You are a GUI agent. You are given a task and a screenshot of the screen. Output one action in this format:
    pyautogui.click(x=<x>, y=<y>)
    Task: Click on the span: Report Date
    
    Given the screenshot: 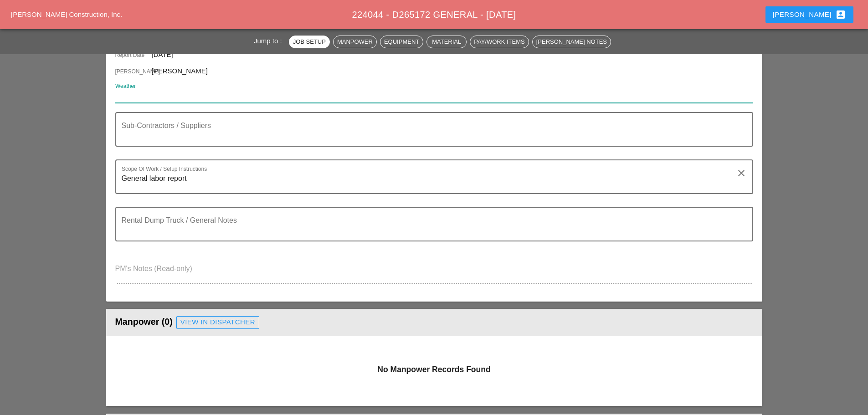 What is the action you would take?
    pyautogui.click(x=134, y=55)
    